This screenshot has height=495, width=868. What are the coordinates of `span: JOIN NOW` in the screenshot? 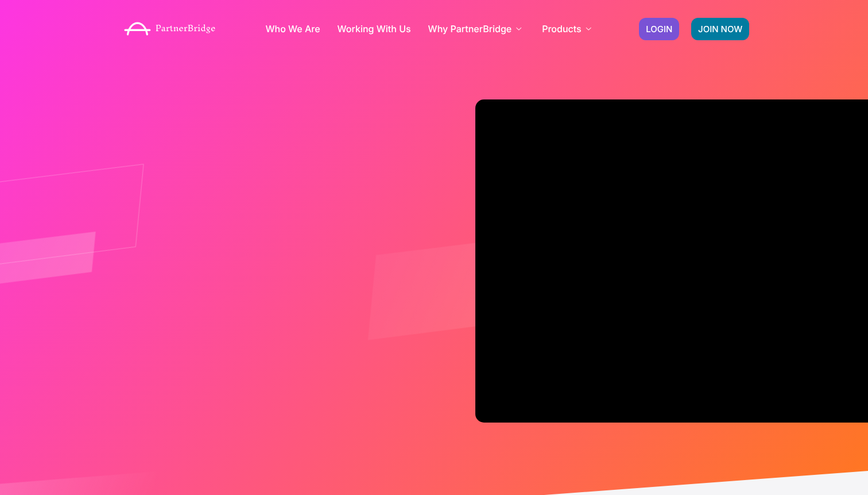 It's located at (720, 29).